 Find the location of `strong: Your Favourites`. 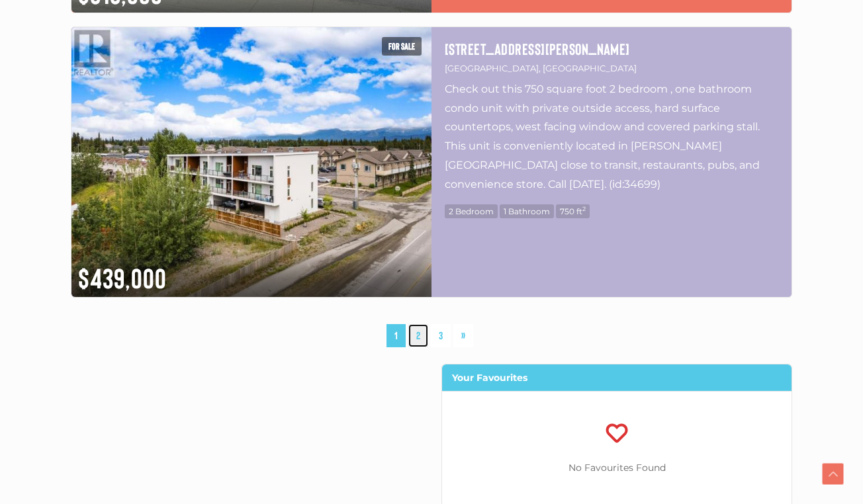

strong: Your Favourites is located at coordinates (489, 378).